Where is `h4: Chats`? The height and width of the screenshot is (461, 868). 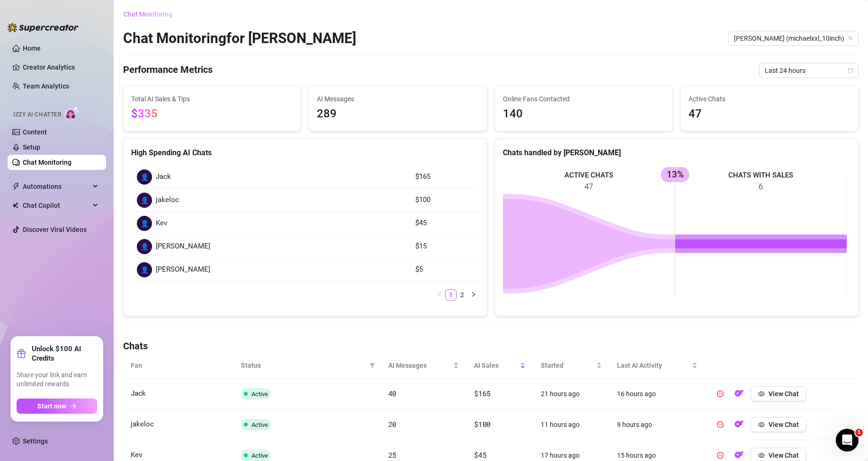 h4: Chats is located at coordinates (491, 347).